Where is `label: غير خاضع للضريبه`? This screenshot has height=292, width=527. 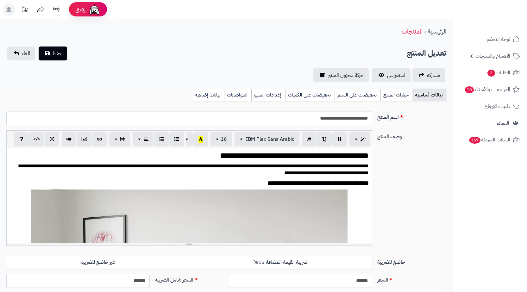
label: غير خاضع للضريبه is located at coordinates (98, 262).